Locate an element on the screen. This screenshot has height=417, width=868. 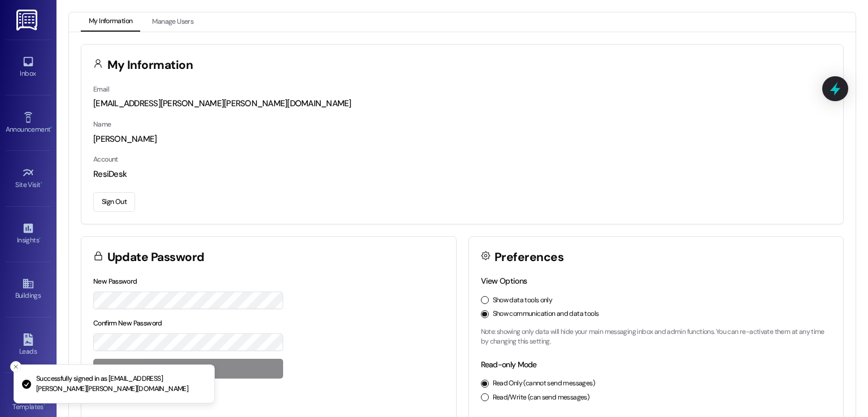
label: Account is located at coordinates (106, 159).